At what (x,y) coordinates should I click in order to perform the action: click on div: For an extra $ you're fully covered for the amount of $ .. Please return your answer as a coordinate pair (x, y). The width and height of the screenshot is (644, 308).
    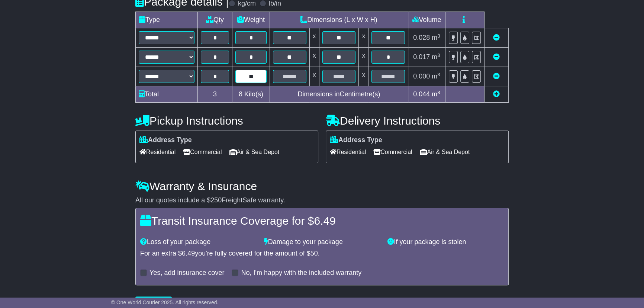
    Looking at the image, I should click on (322, 254).